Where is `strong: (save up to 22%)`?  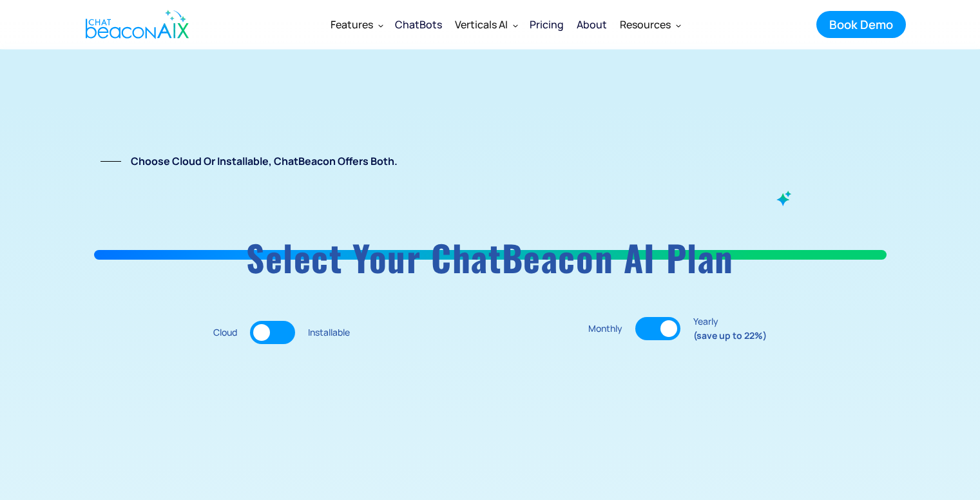
strong: (save up to 22%) is located at coordinates (730, 335).